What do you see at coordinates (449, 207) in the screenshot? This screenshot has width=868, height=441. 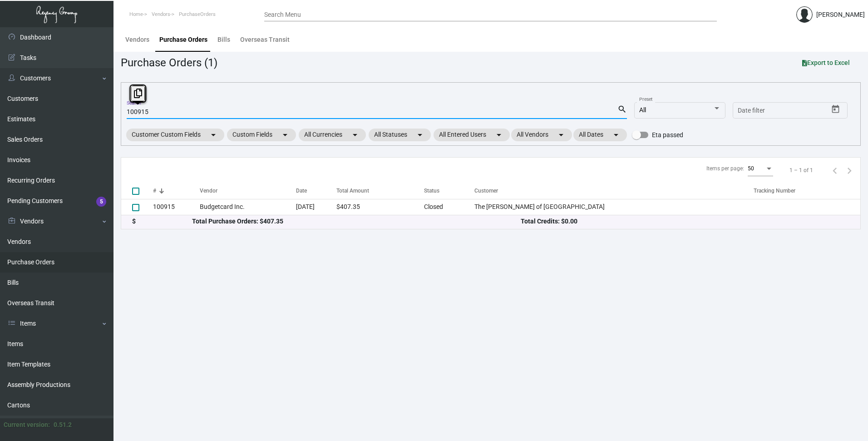 I see `td: Closed` at bounding box center [449, 207].